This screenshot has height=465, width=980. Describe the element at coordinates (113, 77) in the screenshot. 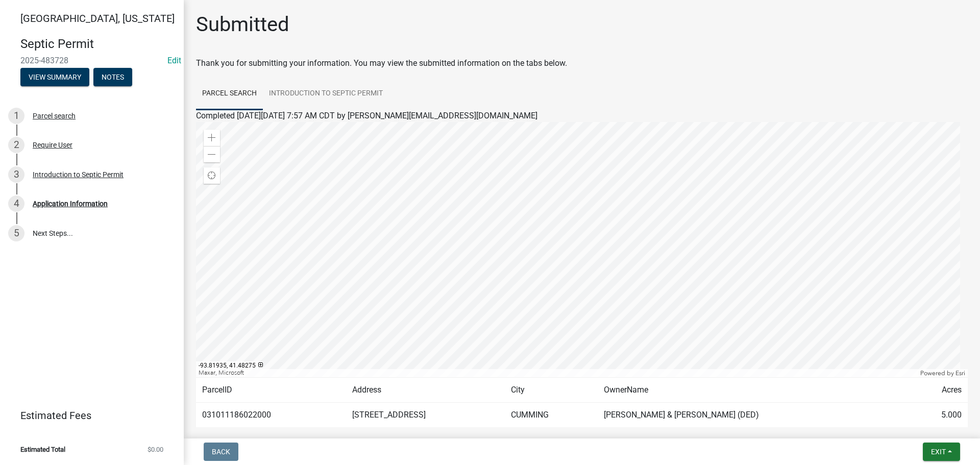

I see `button: Notes` at that location.